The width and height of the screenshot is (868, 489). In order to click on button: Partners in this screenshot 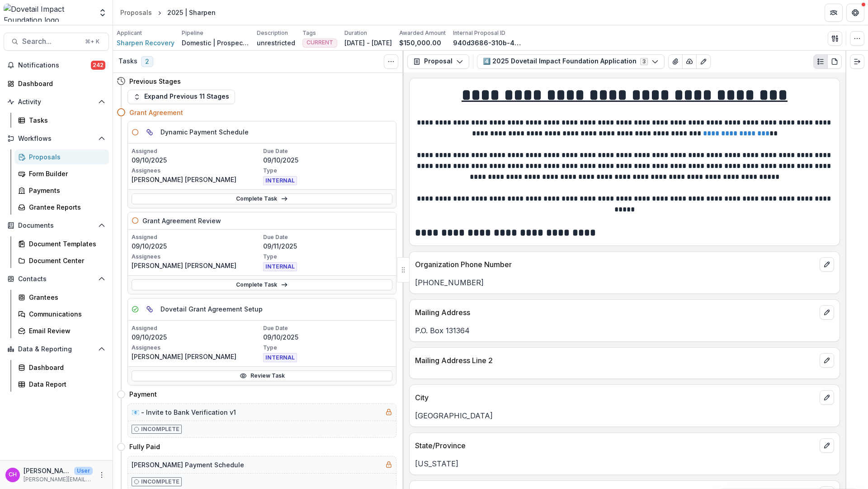, I will do `click(833, 13)`.